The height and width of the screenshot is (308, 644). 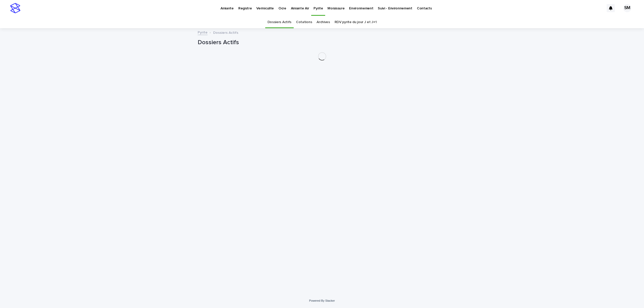 What do you see at coordinates (356, 22) in the screenshot?
I see `a: RDV pyrite du jour J et J+1` at bounding box center [356, 22].